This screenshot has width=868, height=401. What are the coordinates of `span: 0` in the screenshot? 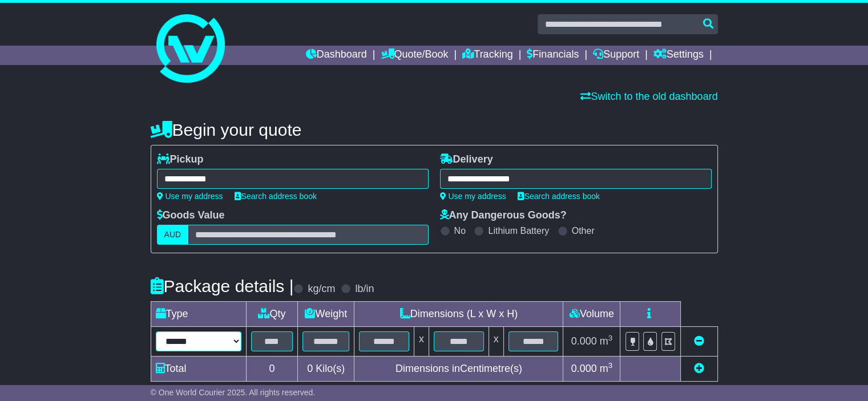 It's located at (310, 369).